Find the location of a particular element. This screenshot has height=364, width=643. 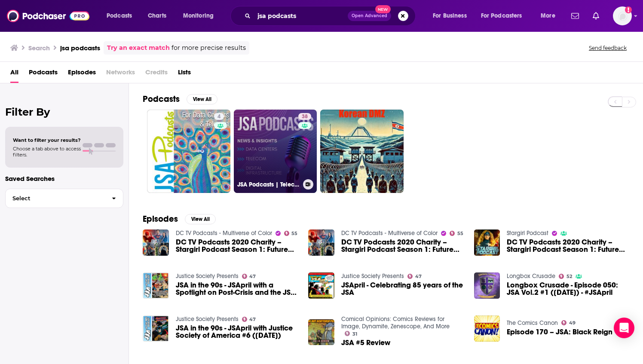

a: DC TV Podcasts - Multiverse of Color is located at coordinates (389, 233).